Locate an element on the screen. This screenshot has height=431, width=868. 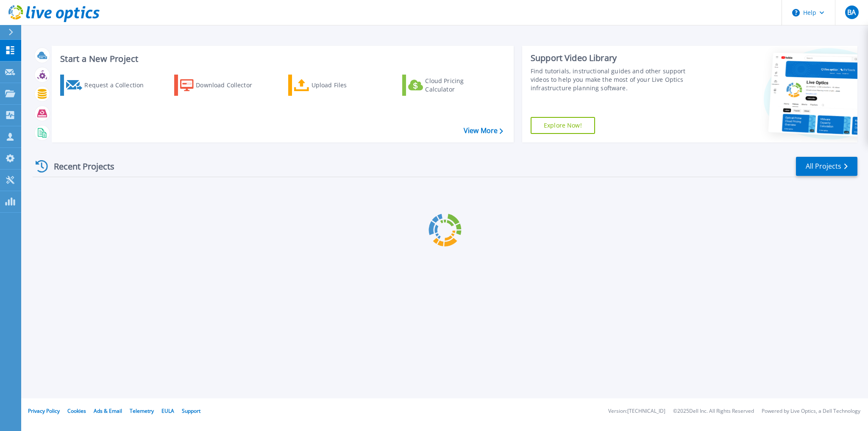
div: Support Video Library is located at coordinates (616, 58).